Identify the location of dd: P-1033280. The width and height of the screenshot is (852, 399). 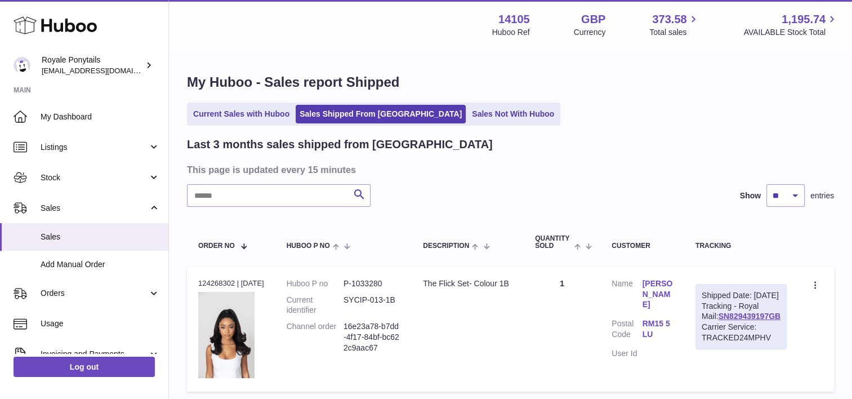
(372, 283).